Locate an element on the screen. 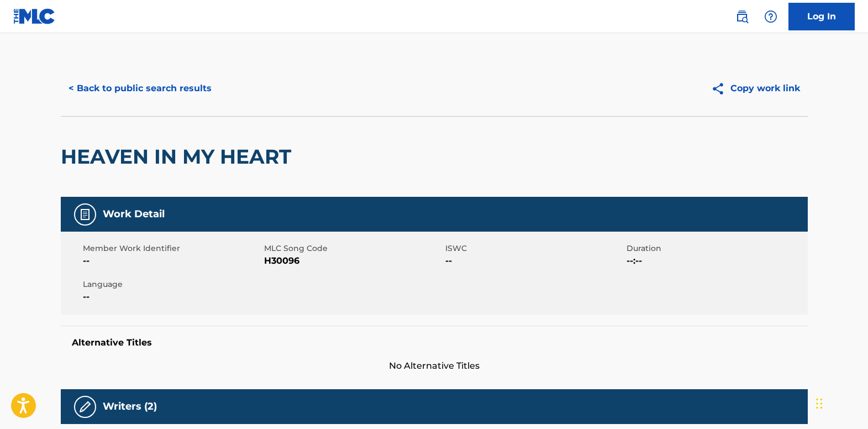  a: Log In is located at coordinates (821, 17).